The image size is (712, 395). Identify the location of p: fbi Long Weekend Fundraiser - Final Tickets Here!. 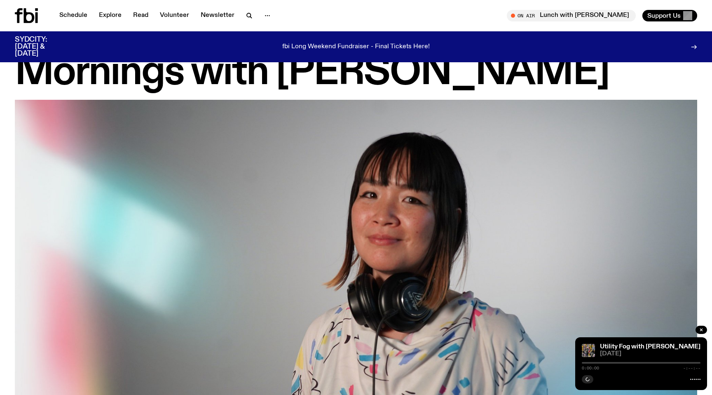
(356, 47).